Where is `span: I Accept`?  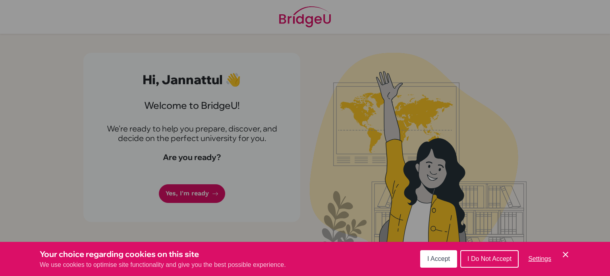 span: I Accept is located at coordinates (439, 259).